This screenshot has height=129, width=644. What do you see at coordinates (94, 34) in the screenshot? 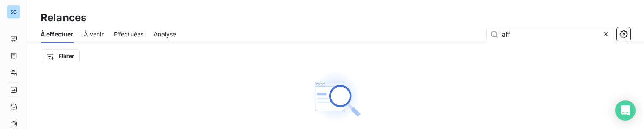
I see `span: À venir` at bounding box center [94, 34].